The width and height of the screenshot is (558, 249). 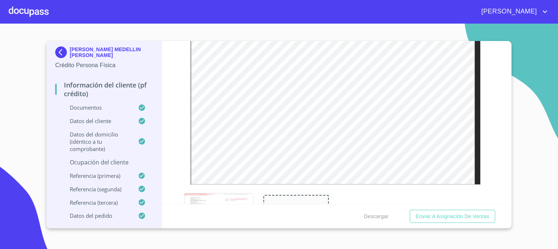 What do you see at coordinates (97, 142) in the screenshot?
I see `p: Datos del domicilio (idéntico a tu comprobante)` at bounding box center [97, 142].